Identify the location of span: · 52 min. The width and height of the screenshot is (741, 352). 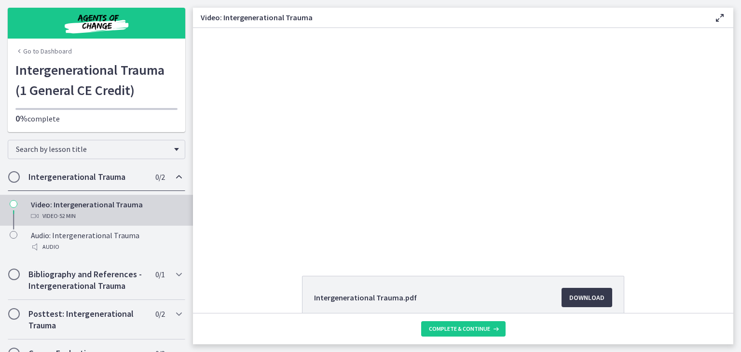
(67, 216).